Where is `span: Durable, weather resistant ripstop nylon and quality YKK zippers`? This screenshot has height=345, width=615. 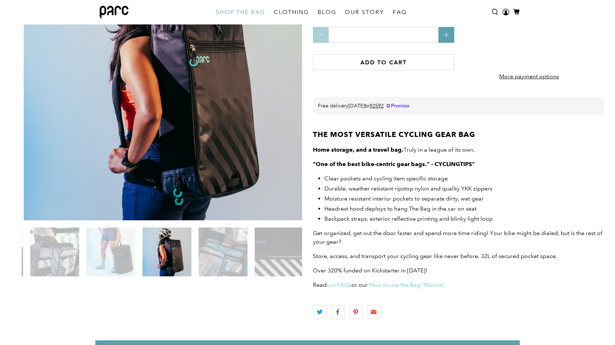
span: Durable, weather resistant ripstop nylon and quality YKK zippers is located at coordinates (408, 188).